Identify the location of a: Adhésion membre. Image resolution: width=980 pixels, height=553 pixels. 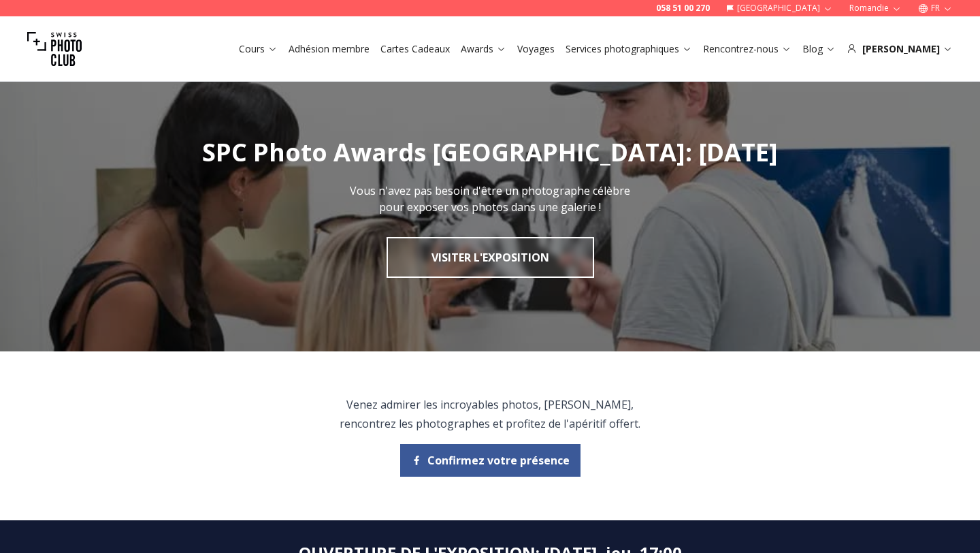
(329, 49).